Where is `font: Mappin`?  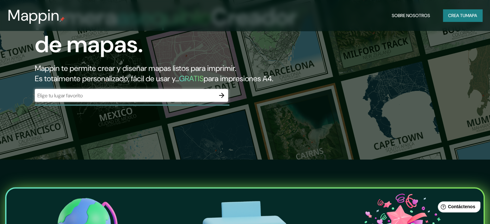
font: Mappin is located at coordinates (34, 15).